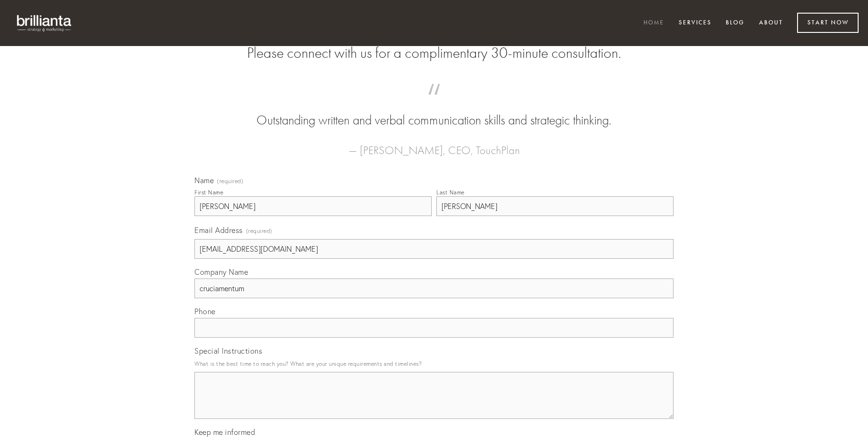  Describe the element at coordinates (45, 23) in the screenshot. I see `img: brillianta - research, strategy, marketing` at that location.